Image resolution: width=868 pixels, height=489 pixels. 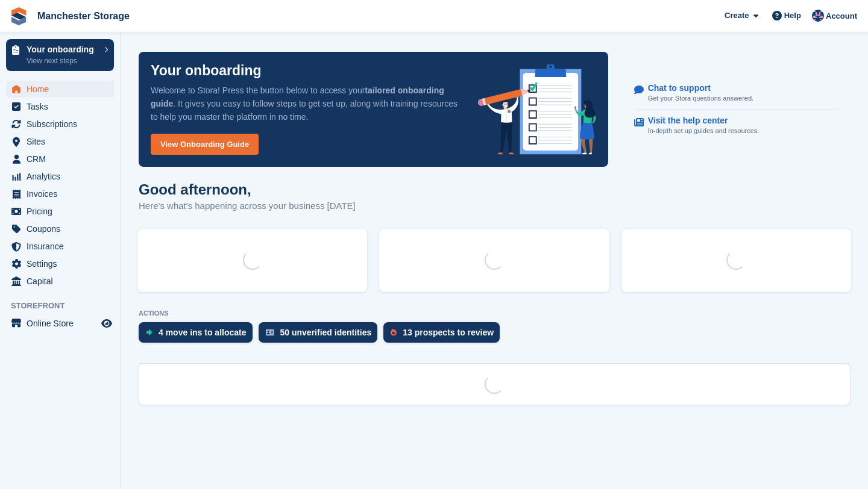 What do you see at coordinates (63, 194) in the screenshot?
I see `span: Invoices` at bounding box center [63, 194].